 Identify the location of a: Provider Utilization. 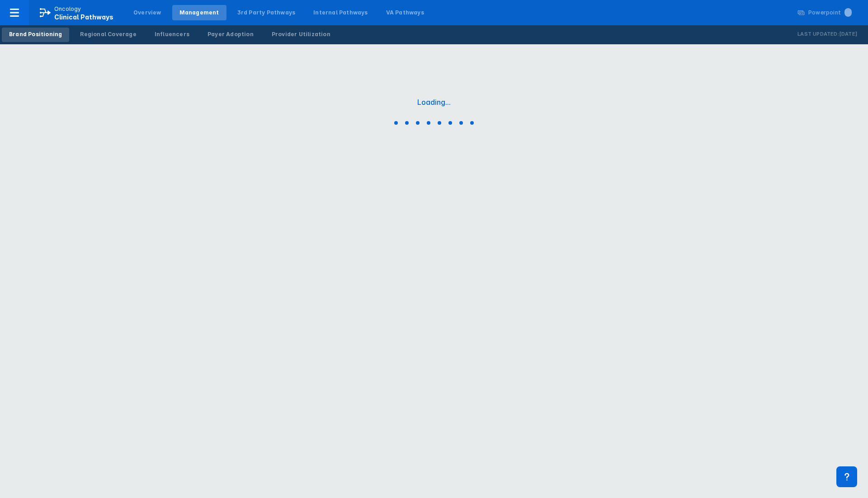
(301, 35).